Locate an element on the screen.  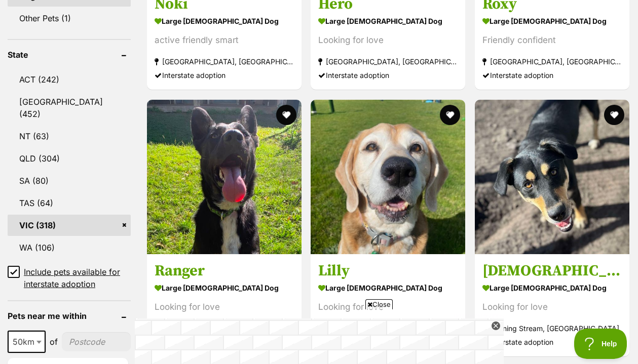
img: Zeus - Australian Kelpie x Maremma Sheepdog is located at coordinates (552, 177).